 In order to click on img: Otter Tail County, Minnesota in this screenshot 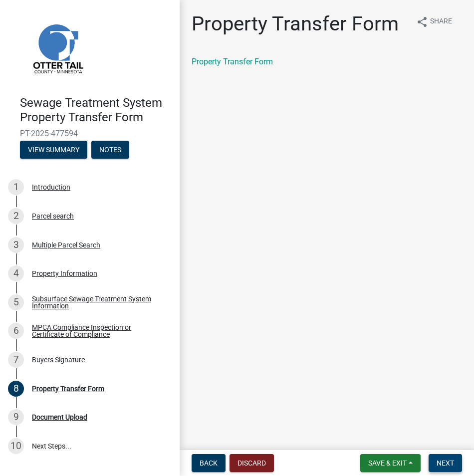, I will do `click(58, 48)`.